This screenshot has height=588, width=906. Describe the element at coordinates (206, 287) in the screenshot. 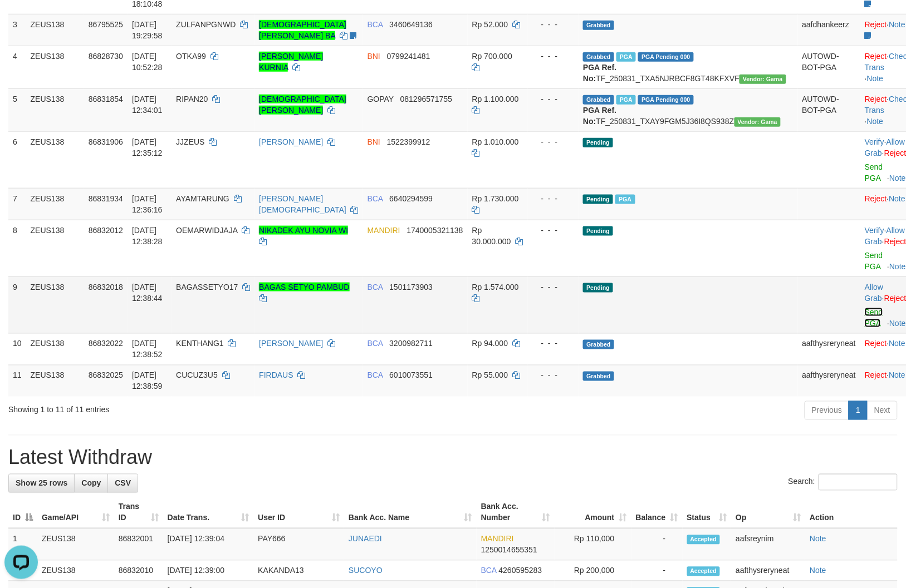

I see `span: BAGASSETYO17` at that location.